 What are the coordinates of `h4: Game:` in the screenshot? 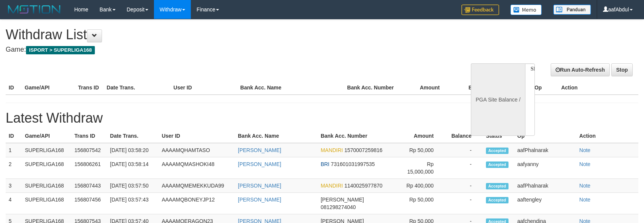 It's located at (214, 50).